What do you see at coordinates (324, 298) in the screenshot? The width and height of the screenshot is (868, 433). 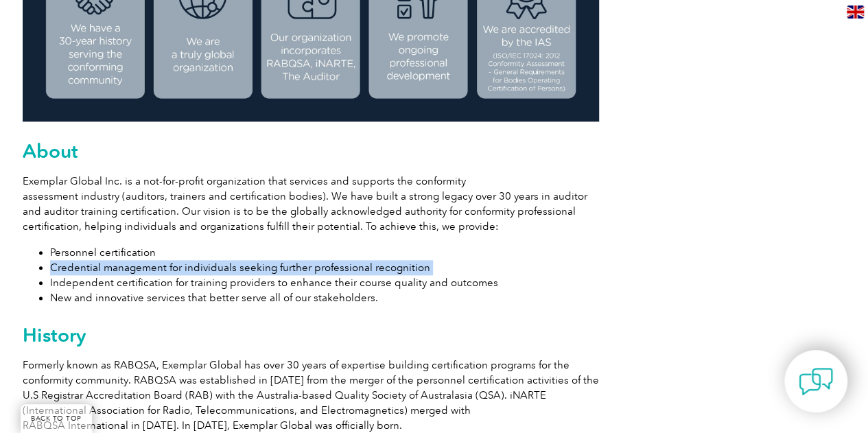 I see `li: New and innovative services that better serve all of our stakeholders.` at bounding box center [324, 298].